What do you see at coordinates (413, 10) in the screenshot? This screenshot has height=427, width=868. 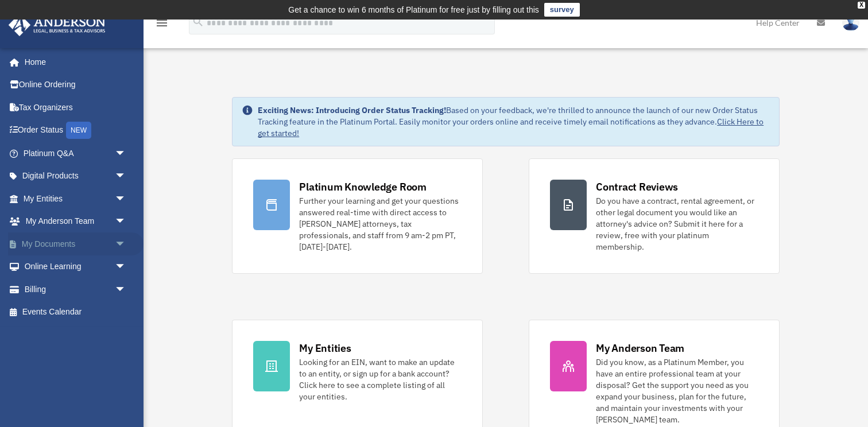 I see `div: Get a chance to win 6 months of Platinum for free just by filling out this` at bounding box center [413, 10].